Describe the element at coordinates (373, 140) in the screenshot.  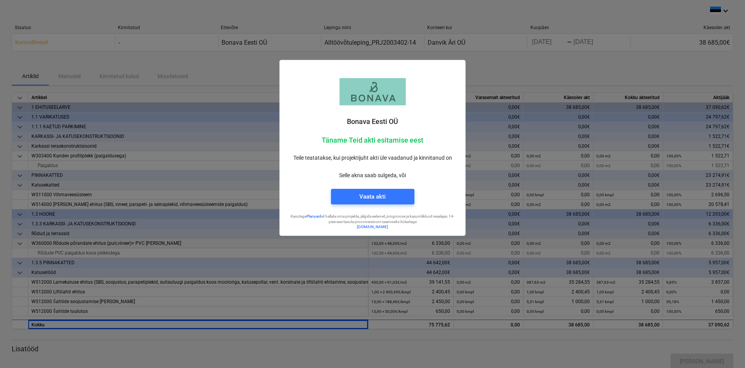
I see `p: Täname Teid akti esitamise eest` at that location.